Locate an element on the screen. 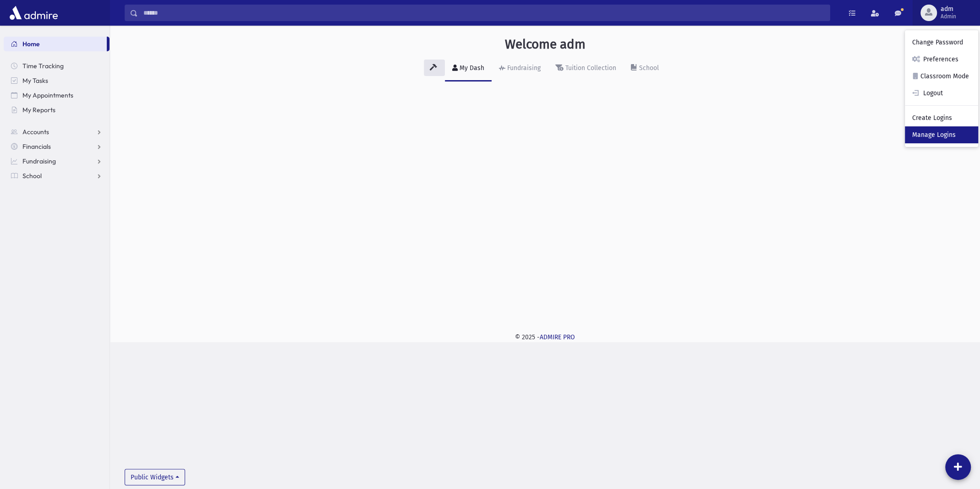 The image size is (980, 489). span: My Reports is located at coordinates (39, 110).